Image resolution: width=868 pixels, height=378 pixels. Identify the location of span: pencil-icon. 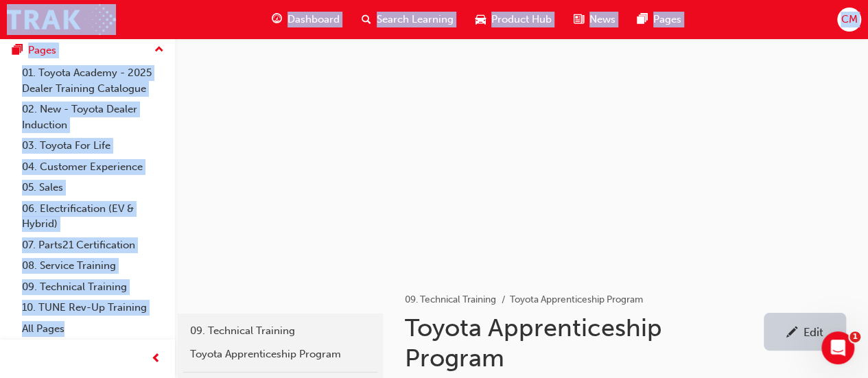
(792, 334).